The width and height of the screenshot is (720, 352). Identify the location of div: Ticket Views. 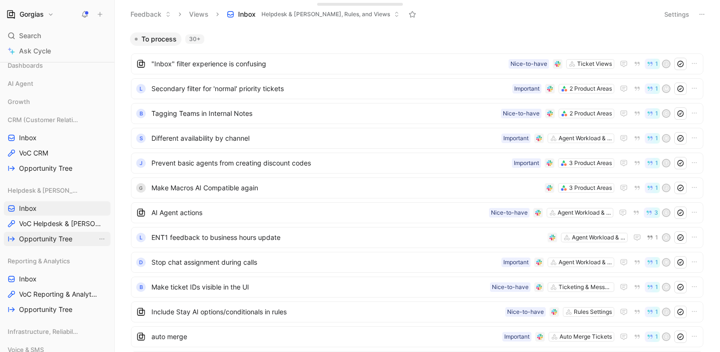
(595, 64).